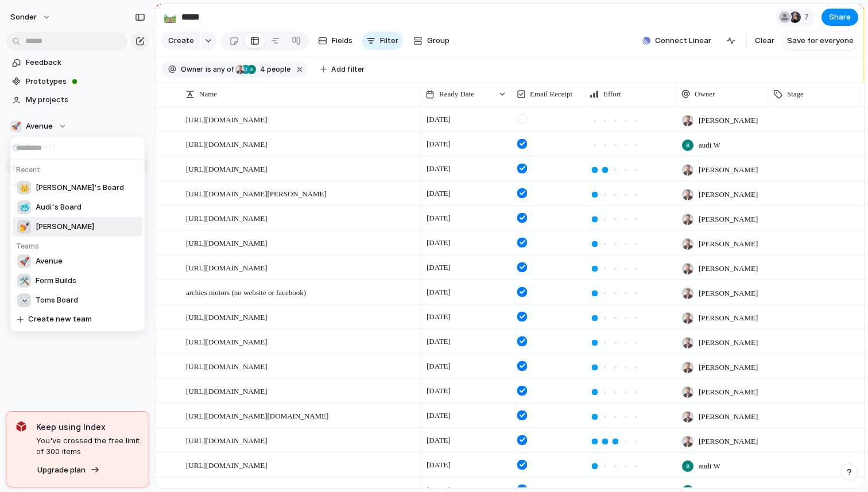  I want to click on span: Audi's Board, so click(58, 207).